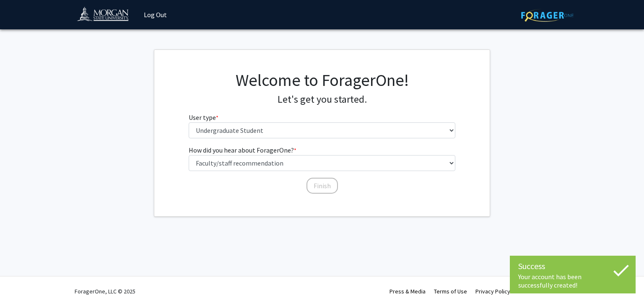 The image size is (644, 306). Describe the element at coordinates (573, 281) in the screenshot. I see `div: Your account has been successfully created!` at that location.